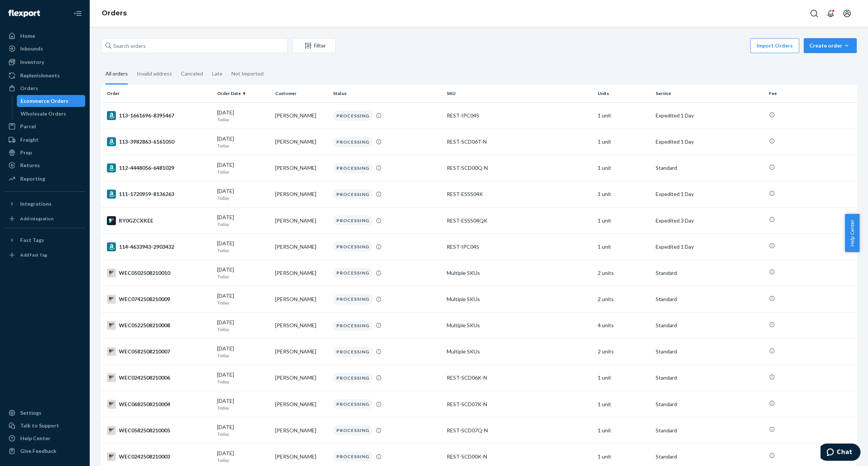 This screenshot has width=868, height=466. What do you see at coordinates (831, 13) in the screenshot?
I see `button: Open notifications` at bounding box center [831, 13].